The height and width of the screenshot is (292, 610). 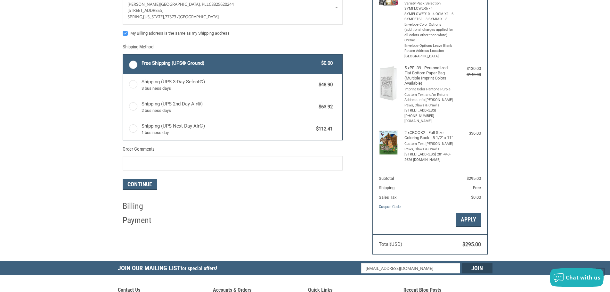 I want to click on span: Sales Tax, so click(x=387, y=197).